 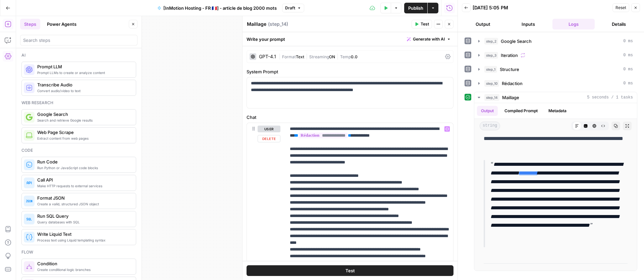 I want to click on div: Flow, so click(x=79, y=252).